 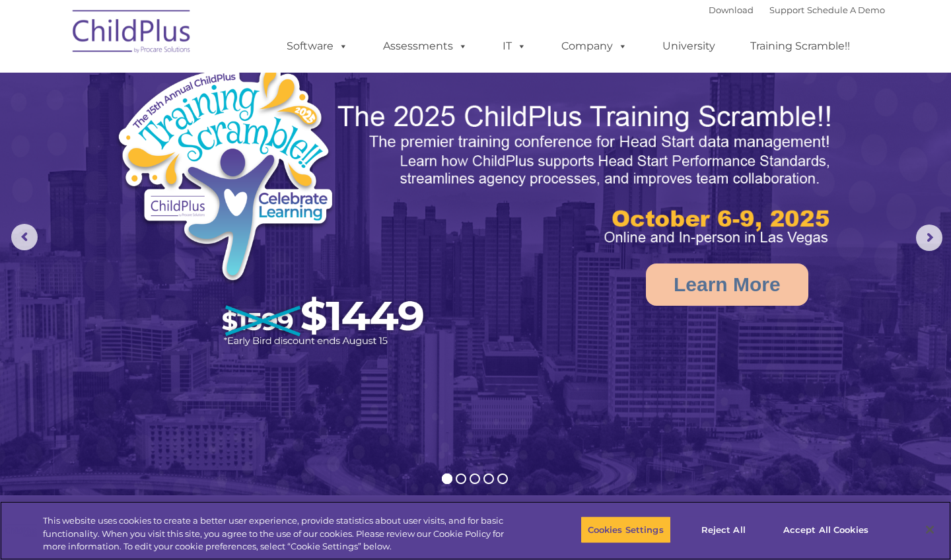 What do you see at coordinates (317, 46) in the screenshot?
I see `a: Software` at bounding box center [317, 46].